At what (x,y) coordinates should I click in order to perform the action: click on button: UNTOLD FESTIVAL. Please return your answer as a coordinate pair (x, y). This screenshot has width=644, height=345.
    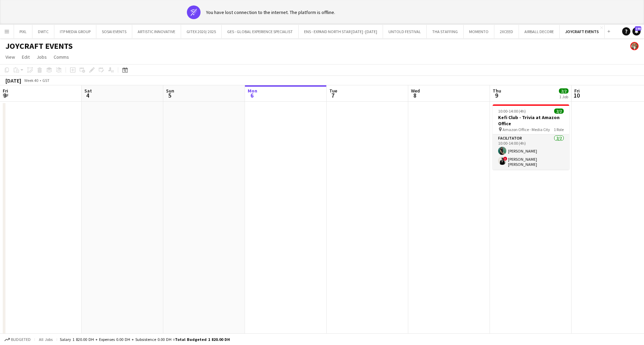
    Looking at the image, I should click on (405, 31).